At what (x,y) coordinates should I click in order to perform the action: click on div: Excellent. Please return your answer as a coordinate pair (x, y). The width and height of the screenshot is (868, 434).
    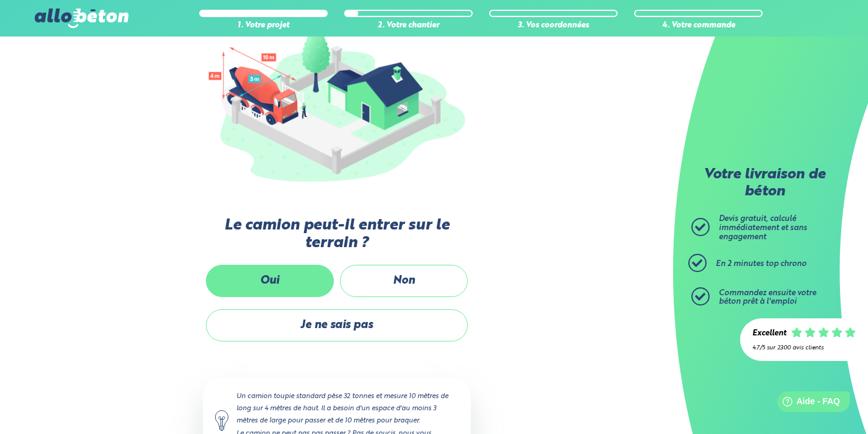
    Looking at the image, I should click on (769, 334).